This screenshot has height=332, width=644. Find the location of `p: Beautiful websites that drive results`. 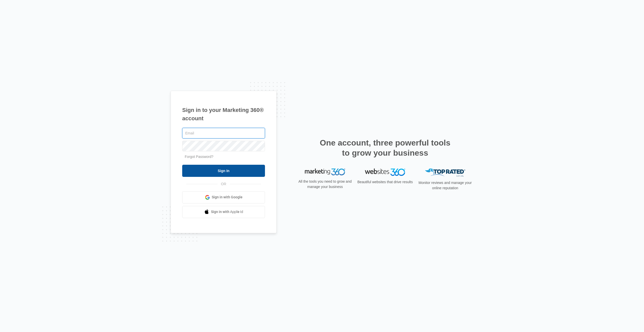

p: Beautiful websites that drive results is located at coordinates (385, 182).